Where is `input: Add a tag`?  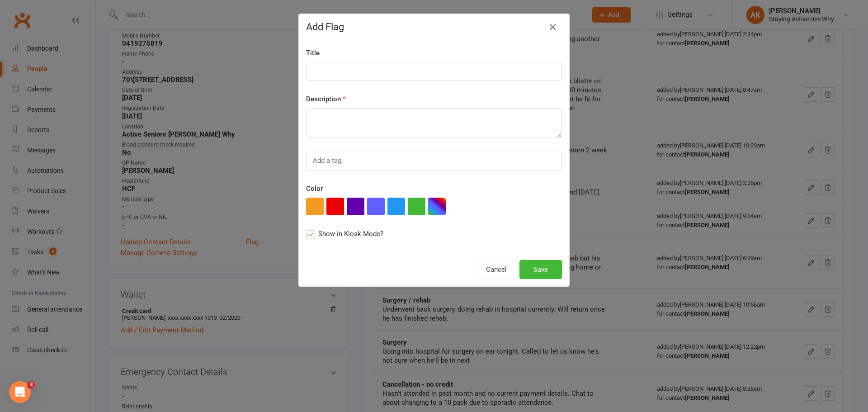 input: Add a tag is located at coordinates (327, 161).